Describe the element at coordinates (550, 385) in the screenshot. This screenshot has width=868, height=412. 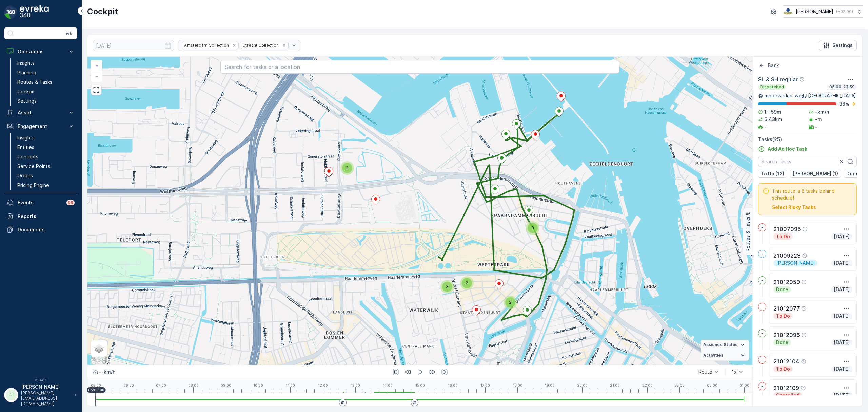
I see `p: 19:00` at that location.